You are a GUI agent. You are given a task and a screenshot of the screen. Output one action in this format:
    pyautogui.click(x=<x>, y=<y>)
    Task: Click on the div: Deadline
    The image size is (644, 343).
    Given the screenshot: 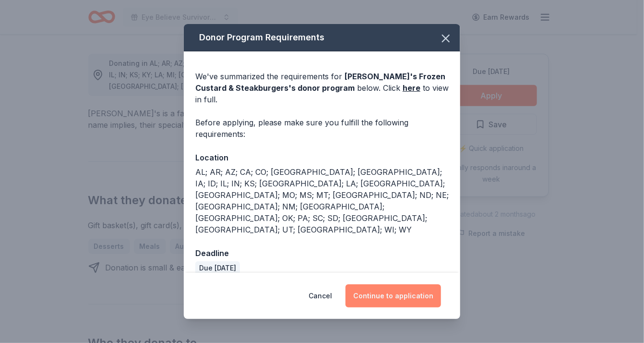 What is the action you would take?
    pyautogui.click(x=322, y=253)
    